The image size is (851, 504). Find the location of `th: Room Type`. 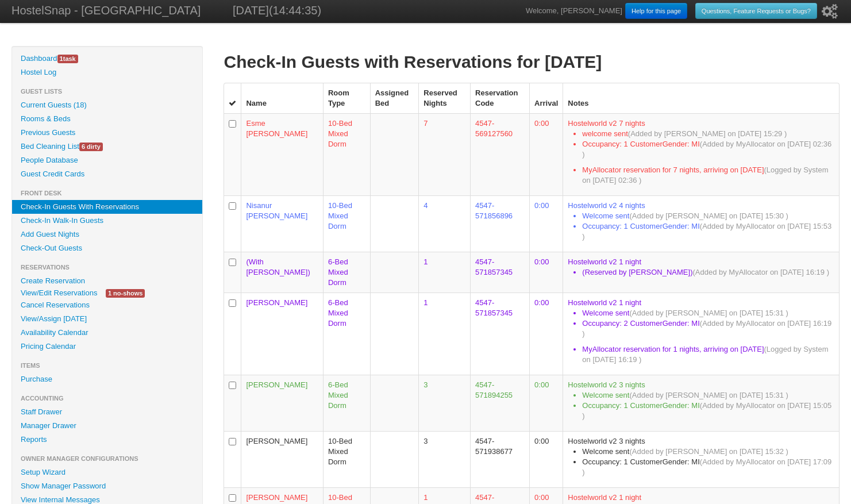

th: Room Type is located at coordinates (347, 99).